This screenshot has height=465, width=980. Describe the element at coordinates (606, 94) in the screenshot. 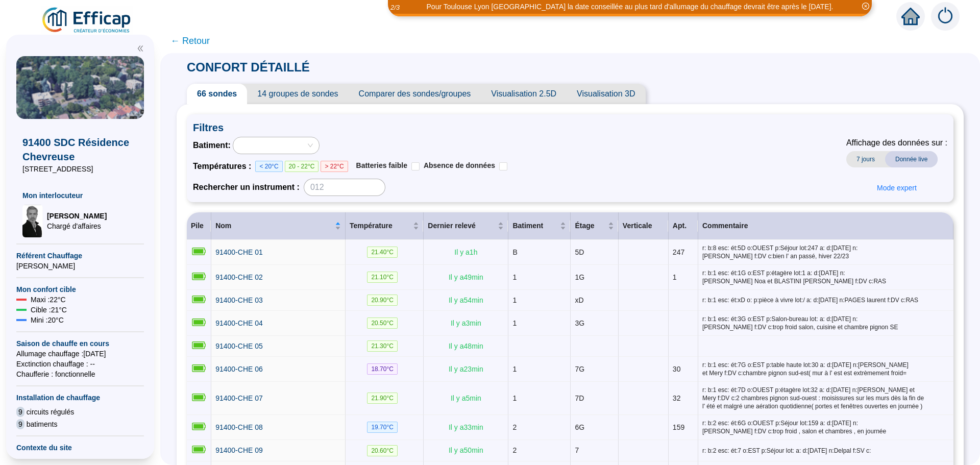

I see `span: Visualisation 3D` at that location.